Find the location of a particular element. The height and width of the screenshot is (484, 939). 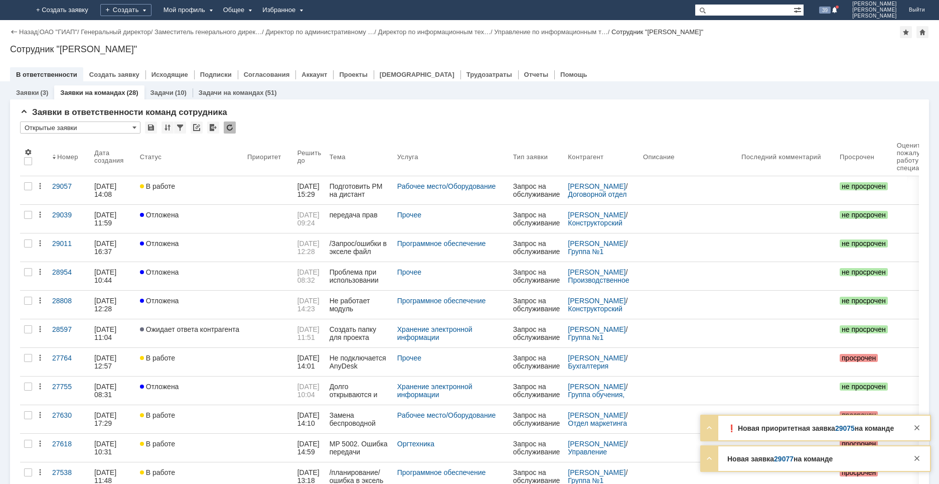

span: В работе is located at coordinates (157, 415).